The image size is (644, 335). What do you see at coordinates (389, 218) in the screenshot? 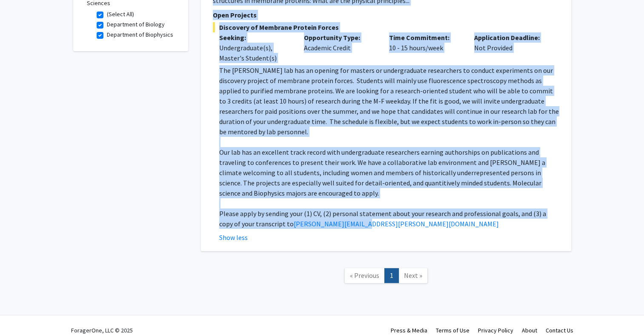
I see `p: Please apply by sending your (1) CV, (2) personal statement about your research and professional ...` at bounding box center [389, 218].